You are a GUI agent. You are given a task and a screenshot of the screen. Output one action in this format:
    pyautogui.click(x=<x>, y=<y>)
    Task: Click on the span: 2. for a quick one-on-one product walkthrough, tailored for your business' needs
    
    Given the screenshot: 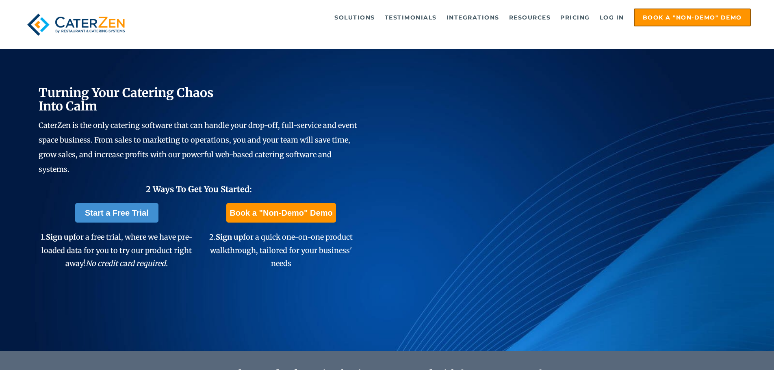 What is the action you would take?
    pyautogui.click(x=281, y=250)
    